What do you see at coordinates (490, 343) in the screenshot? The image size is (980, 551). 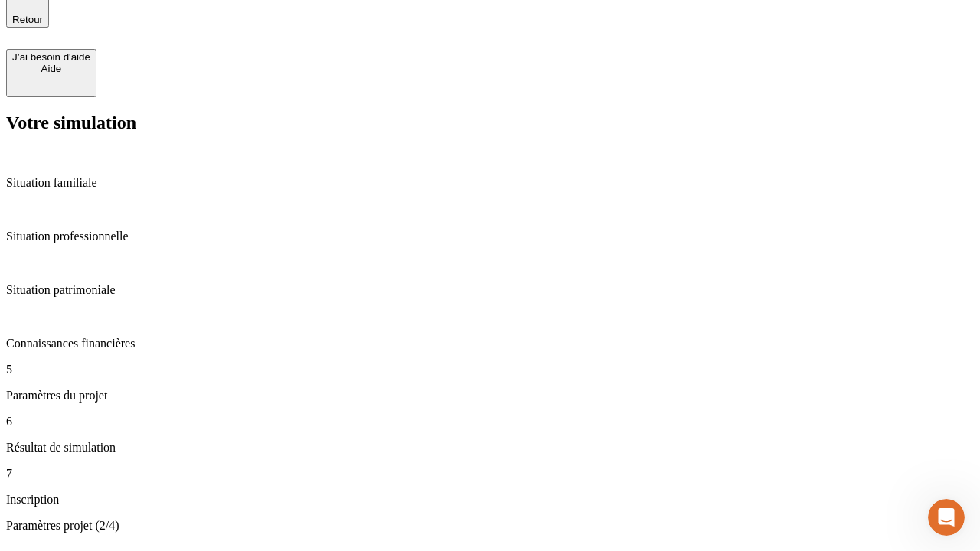 I see `p: Connaissances financières` at bounding box center [490, 343].